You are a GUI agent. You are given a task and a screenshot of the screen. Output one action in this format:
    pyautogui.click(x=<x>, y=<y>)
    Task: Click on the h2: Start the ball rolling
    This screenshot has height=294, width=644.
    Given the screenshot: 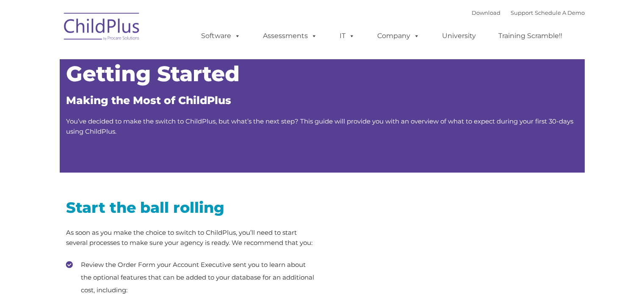 What is the action you would take?
    pyautogui.click(x=191, y=208)
    